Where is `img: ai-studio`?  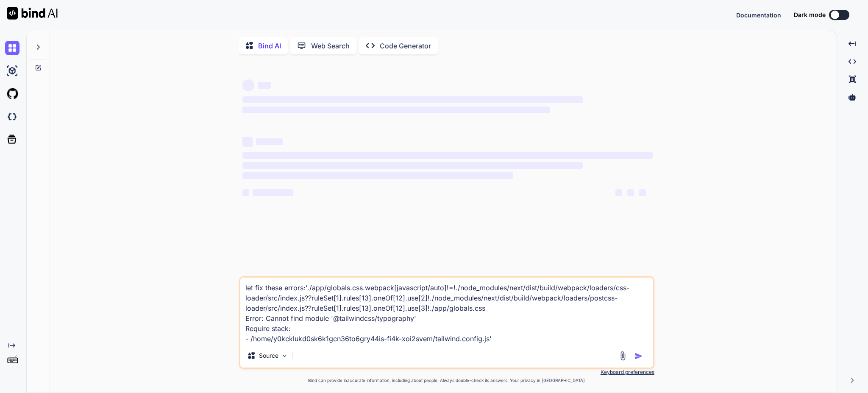 img: ai-studio is located at coordinates (12, 71).